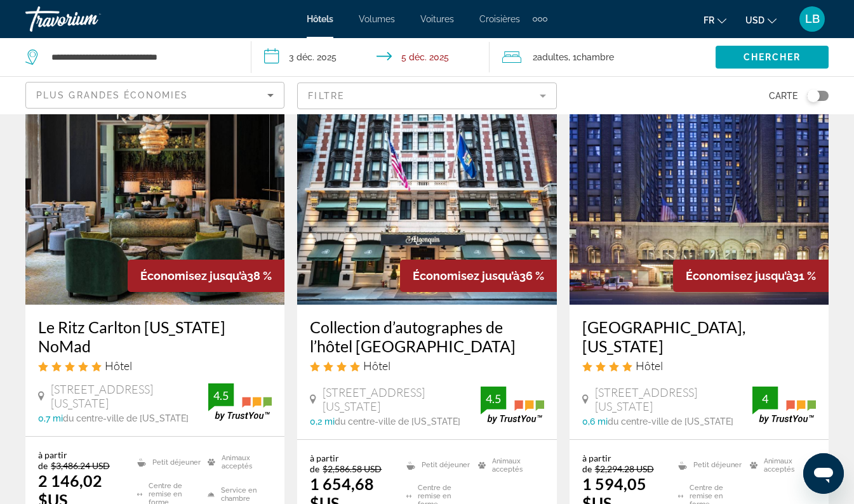 The image size is (854, 504). Describe the element at coordinates (624, 468) in the screenshot. I see `del: $2,294.28 USD` at that location.